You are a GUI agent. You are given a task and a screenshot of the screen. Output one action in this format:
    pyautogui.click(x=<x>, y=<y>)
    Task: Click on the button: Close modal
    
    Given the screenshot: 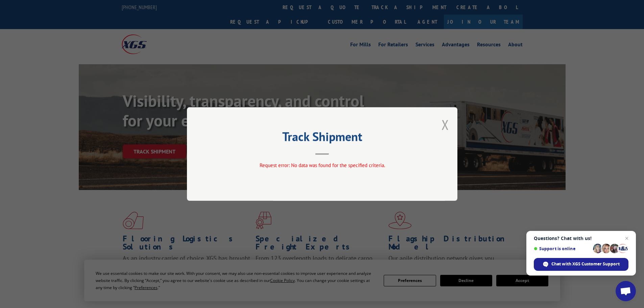 What is the action you would take?
    pyautogui.click(x=445, y=124)
    